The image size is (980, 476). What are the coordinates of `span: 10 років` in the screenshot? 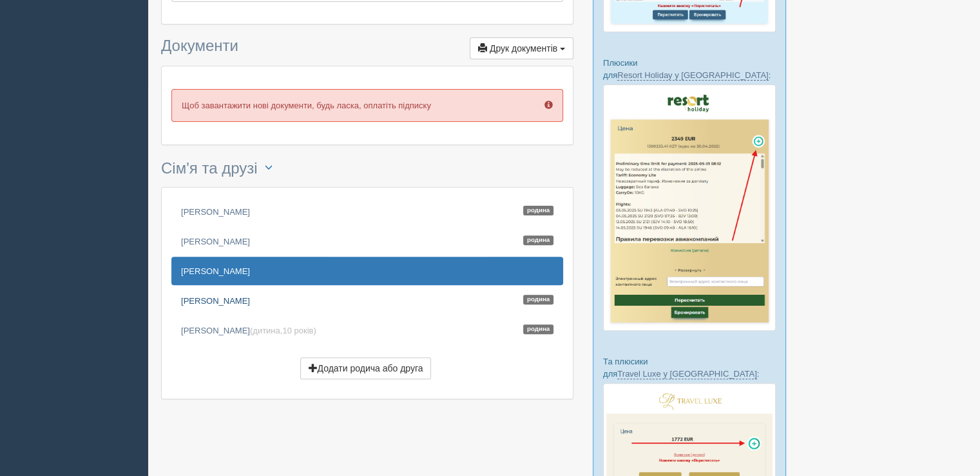 It's located at (298, 330).